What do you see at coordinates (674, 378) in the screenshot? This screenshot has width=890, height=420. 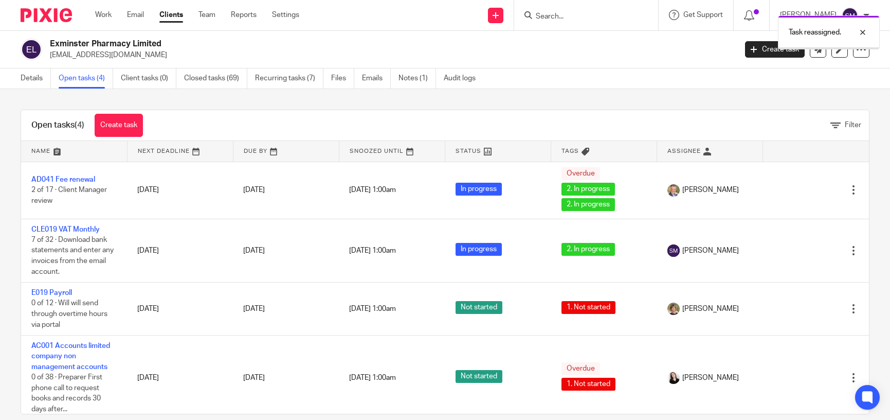 I see `img: HR%20Andrew%20Price_Molly_Poppy%20Jakes%20Photography-7.jpg` at bounding box center [674, 378].